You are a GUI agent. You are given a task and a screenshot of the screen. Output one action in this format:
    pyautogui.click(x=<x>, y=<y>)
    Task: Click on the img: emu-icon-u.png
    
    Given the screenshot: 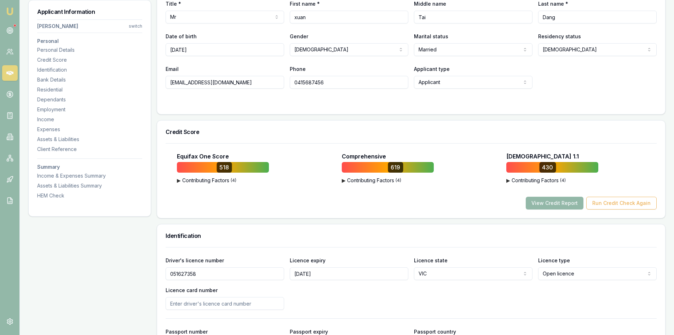 What is the action you would take?
    pyautogui.click(x=10, y=11)
    